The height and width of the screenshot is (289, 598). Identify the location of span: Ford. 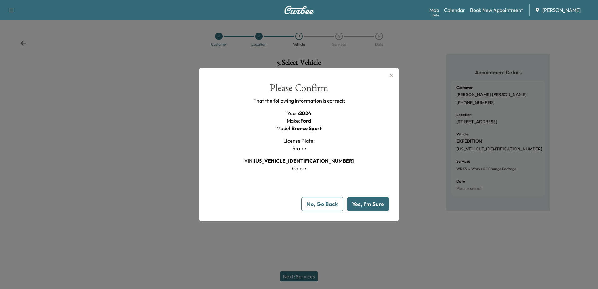
(305, 121).